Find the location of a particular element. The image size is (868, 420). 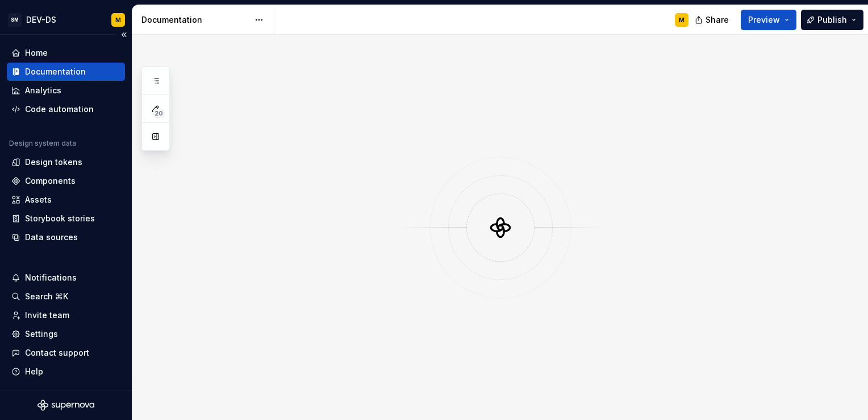

span: Publish is located at coordinates (832, 20).